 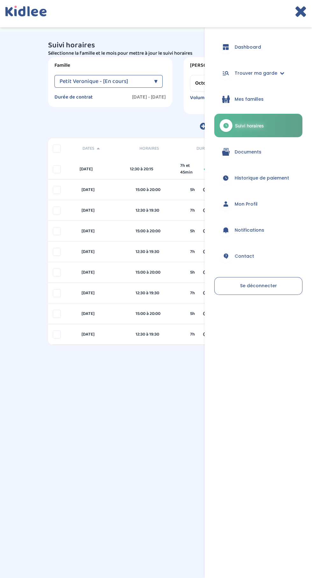 I want to click on a: Notifications, so click(x=258, y=230).